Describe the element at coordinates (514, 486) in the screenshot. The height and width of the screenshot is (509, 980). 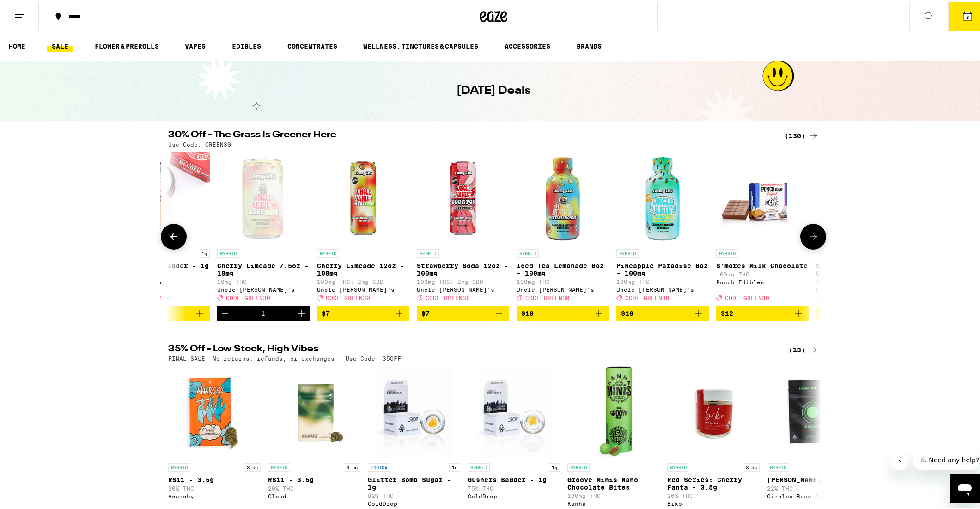
I see `p: 75% THC` at that location.